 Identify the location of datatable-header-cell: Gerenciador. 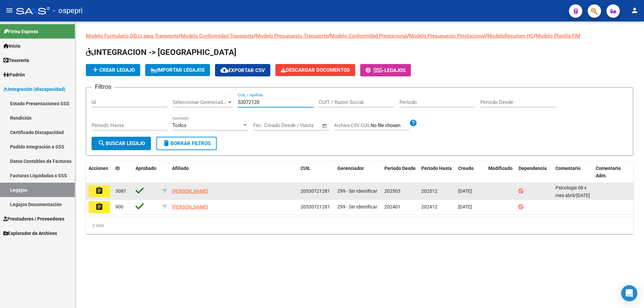
(358, 172).